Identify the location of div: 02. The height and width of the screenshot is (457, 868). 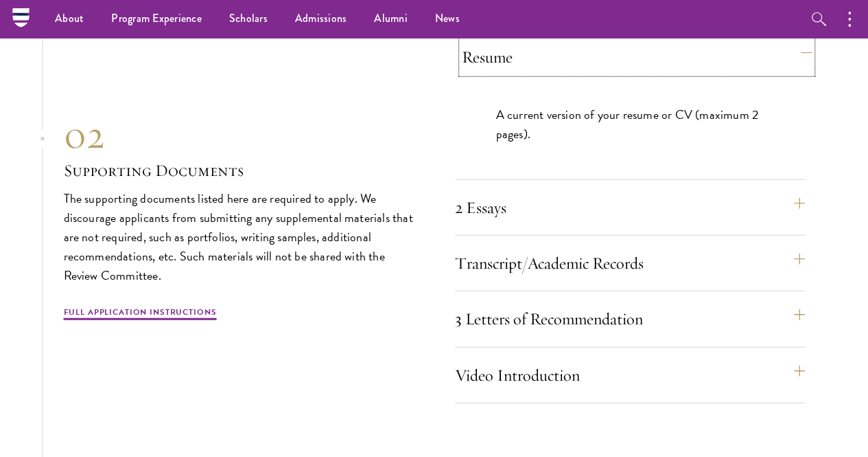
(239, 135).